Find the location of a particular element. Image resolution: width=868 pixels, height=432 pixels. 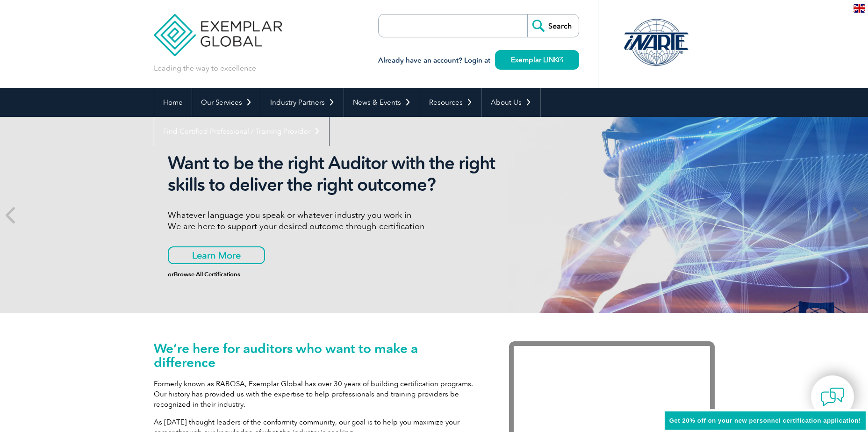

p: Whatever language you speak or whatever industry you work in We are here to support your desired ... is located at coordinates (343, 220).